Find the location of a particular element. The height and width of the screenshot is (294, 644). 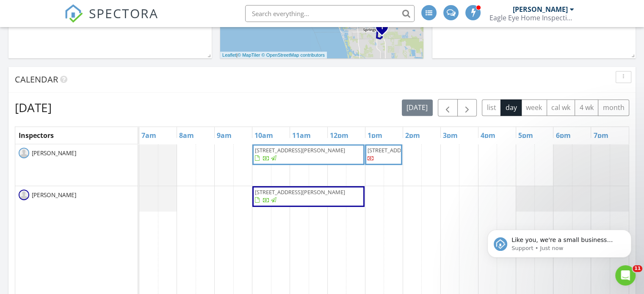

a: 3pm is located at coordinates (450, 136).